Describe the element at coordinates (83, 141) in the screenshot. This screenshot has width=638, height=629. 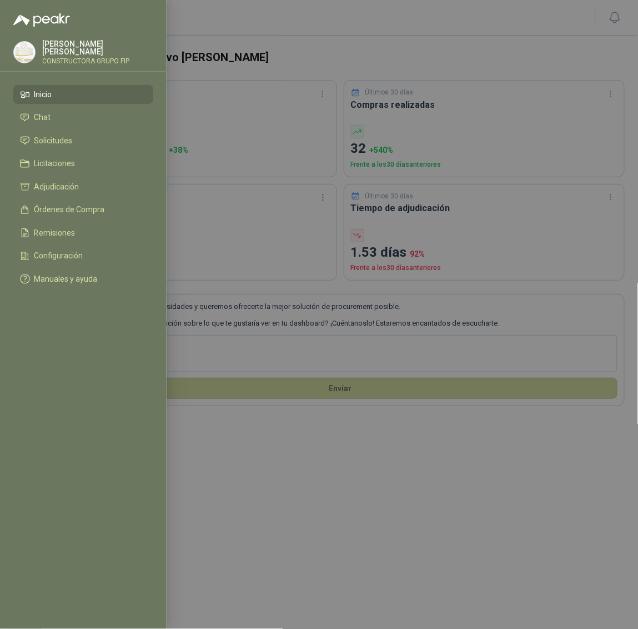
I see `a: Solicitudes` at that location.